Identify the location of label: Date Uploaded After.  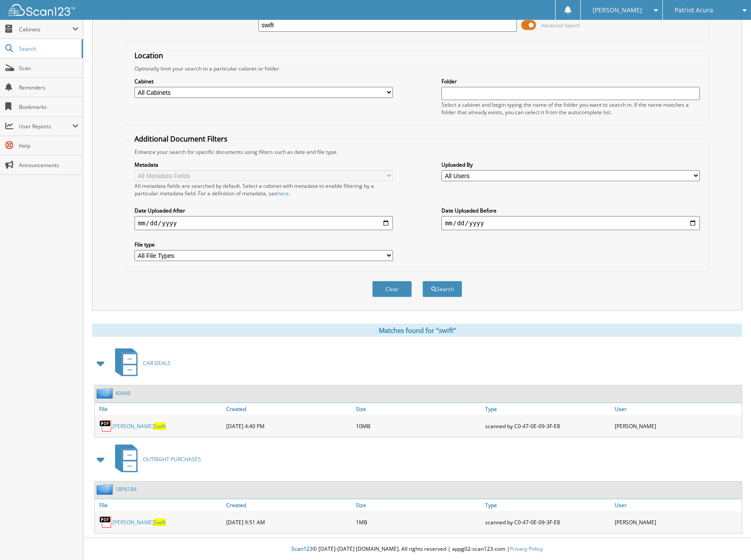
(263, 210).